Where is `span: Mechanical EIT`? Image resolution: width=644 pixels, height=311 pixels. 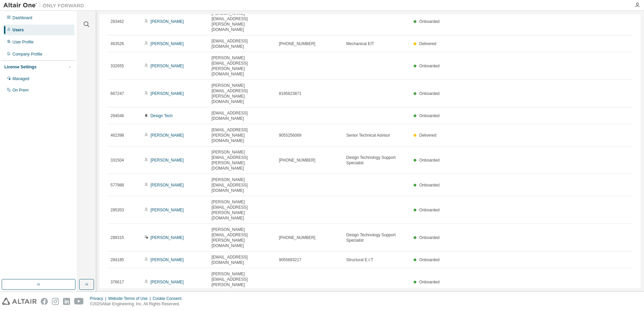
span: Mechanical EIT is located at coordinates (361, 43).